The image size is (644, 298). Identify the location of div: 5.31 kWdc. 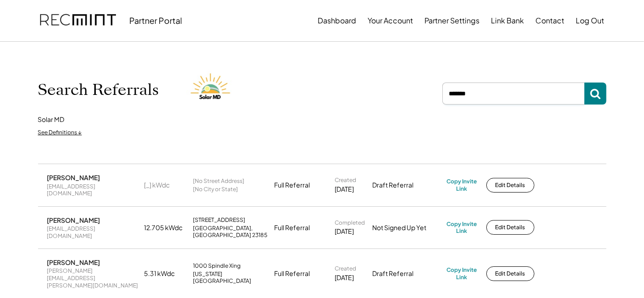
(166, 274).